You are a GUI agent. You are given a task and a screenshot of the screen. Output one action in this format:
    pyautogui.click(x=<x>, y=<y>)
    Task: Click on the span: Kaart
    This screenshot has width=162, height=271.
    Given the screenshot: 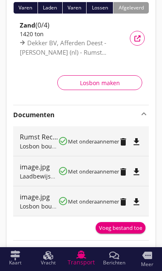 What is the action you would take?
    pyautogui.click(x=15, y=263)
    